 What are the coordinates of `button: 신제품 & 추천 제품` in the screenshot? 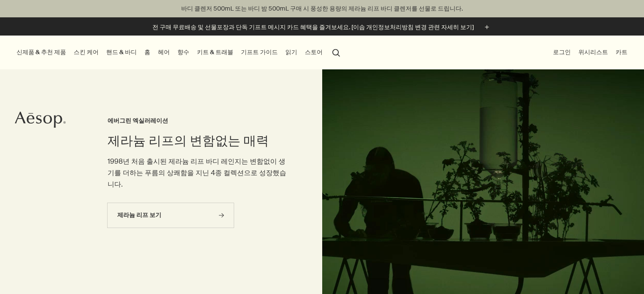 It's located at (41, 52).